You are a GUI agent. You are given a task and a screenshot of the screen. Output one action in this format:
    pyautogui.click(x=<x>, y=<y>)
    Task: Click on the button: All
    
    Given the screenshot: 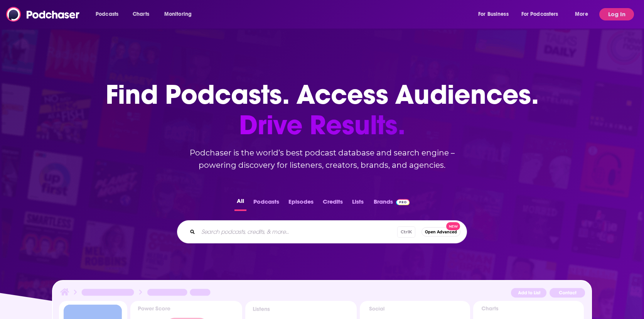 What is the action you would take?
    pyautogui.click(x=240, y=204)
    